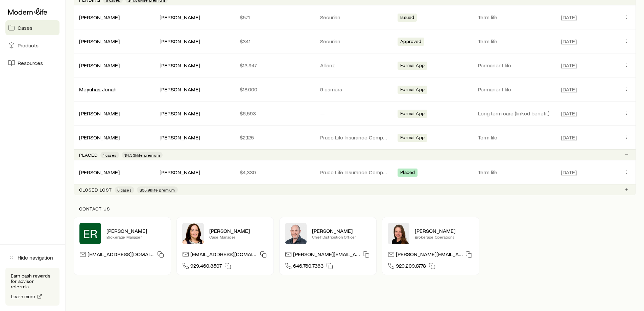 The image size is (644, 311). Describe the element at coordinates (411, 267) in the screenshot. I see `span: 929.209.8778` at that location.